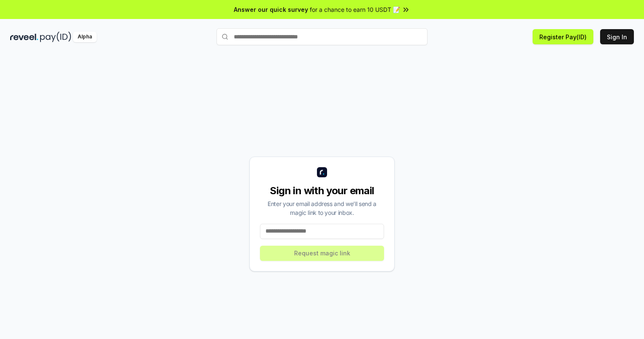 The width and height of the screenshot is (644, 339). Describe the element at coordinates (322, 191) in the screenshot. I see `div: Sign in with your email` at that location.